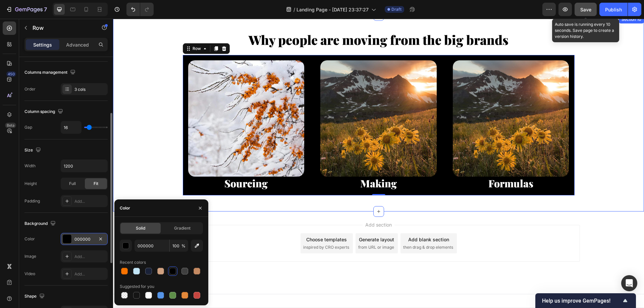  What do you see at coordinates (11, 125) in the screenshot?
I see `div: Beta` at bounding box center [11, 125].